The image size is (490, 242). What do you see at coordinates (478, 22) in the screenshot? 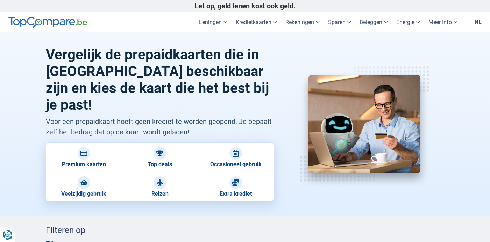
I see `a: nl` at bounding box center [478, 22].